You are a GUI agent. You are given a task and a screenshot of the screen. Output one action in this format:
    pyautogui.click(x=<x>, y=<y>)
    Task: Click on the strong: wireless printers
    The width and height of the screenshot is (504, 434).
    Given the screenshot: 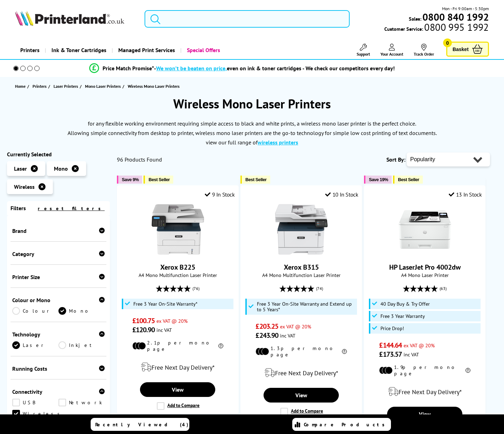 What is the action you would take?
    pyautogui.click(x=278, y=142)
    